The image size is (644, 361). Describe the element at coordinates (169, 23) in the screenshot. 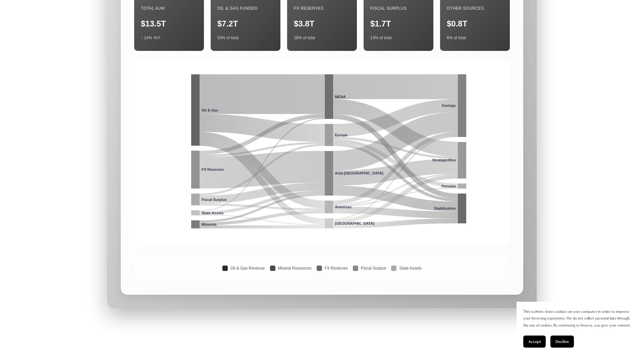

I see `div: $13.5T` at that location.